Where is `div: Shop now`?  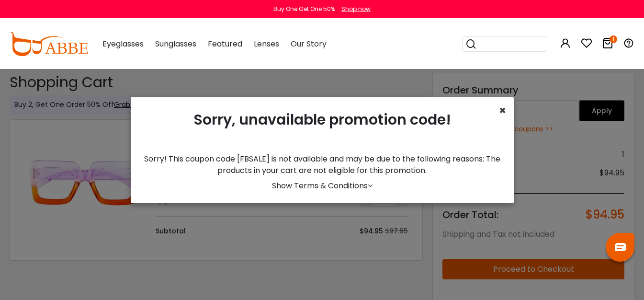
div: Shop now is located at coordinates (356, 9).